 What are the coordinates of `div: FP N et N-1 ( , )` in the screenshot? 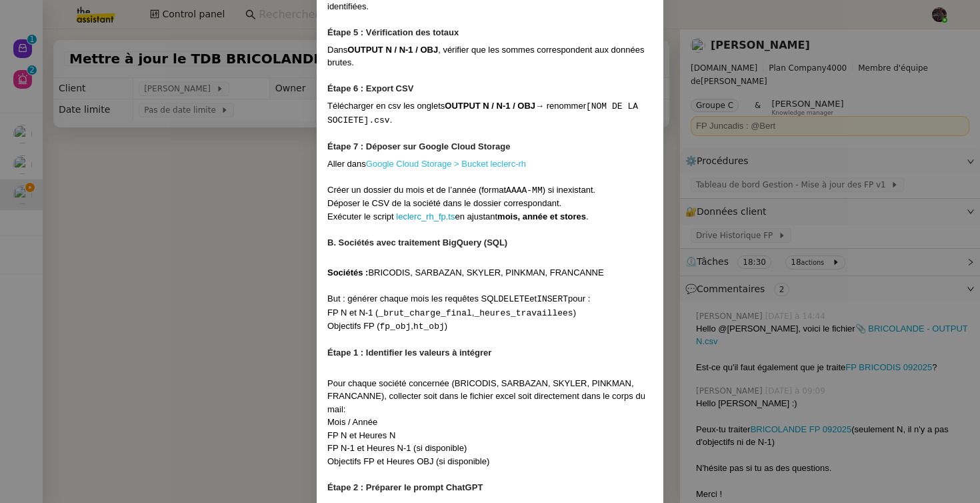 It's located at (490, 313).